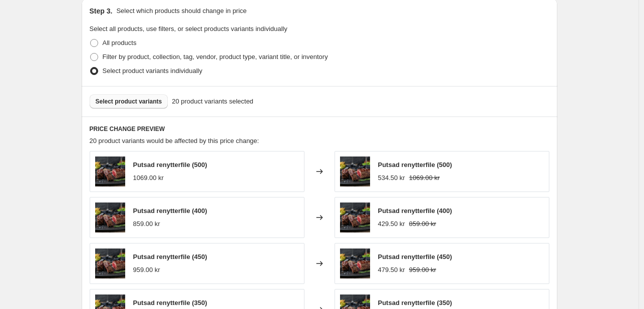 The image size is (644, 309). What do you see at coordinates (320, 129) in the screenshot?
I see `h6: PRICE CHANGE PREVIEW` at bounding box center [320, 129].